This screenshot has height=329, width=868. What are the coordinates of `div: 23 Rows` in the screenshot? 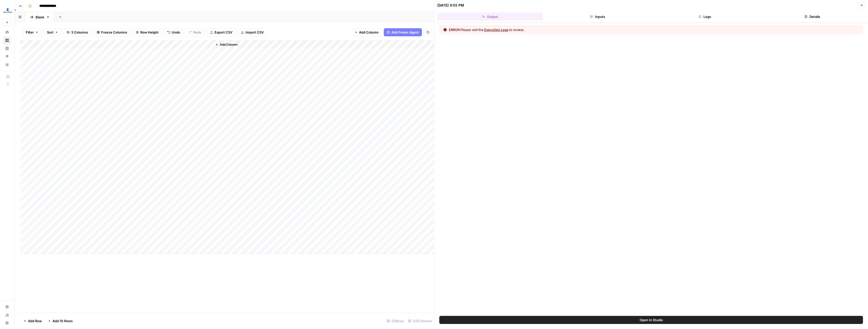 It's located at (395, 321).